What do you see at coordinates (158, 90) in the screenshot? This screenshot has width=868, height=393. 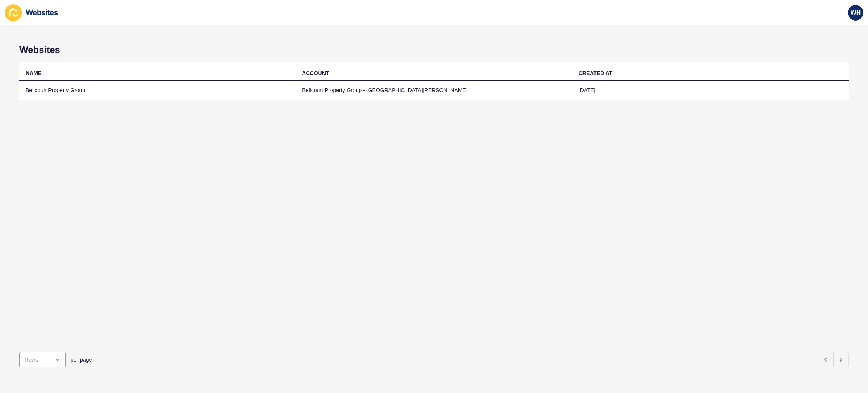 I see `td: Bellcourt Property Group` at bounding box center [158, 90].